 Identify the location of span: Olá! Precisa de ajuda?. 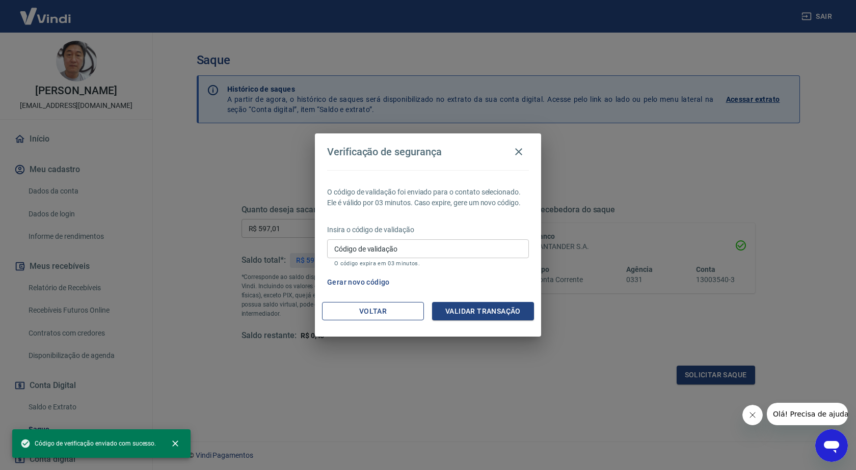
(46, 11).